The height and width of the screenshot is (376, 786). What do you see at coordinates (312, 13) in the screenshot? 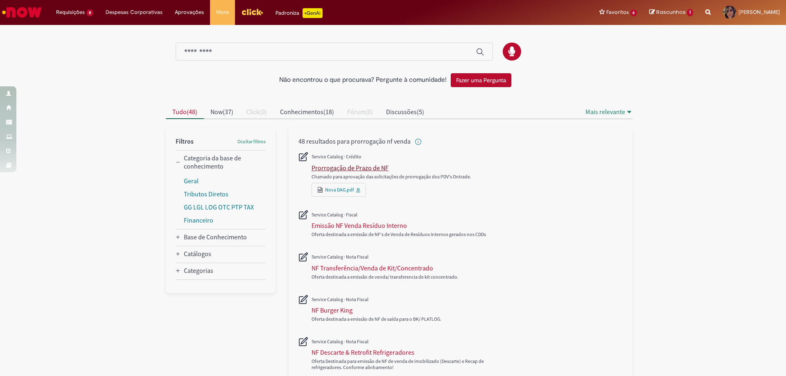
I see `p: +GenAi` at bounding box center [312, 13].